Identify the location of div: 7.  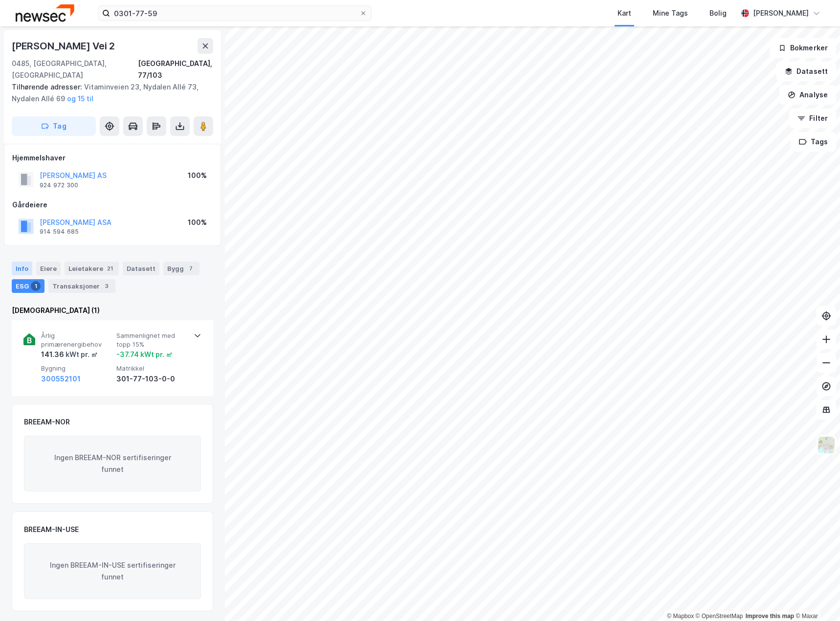
(191, 268).